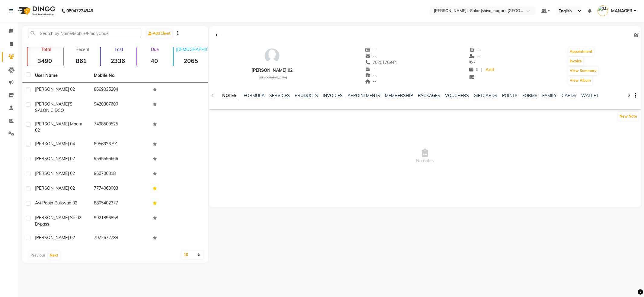 Image resolution: width=644 pixels, height=297 pixels. I want to click on a: VOUCHERS, so click(457, 95).